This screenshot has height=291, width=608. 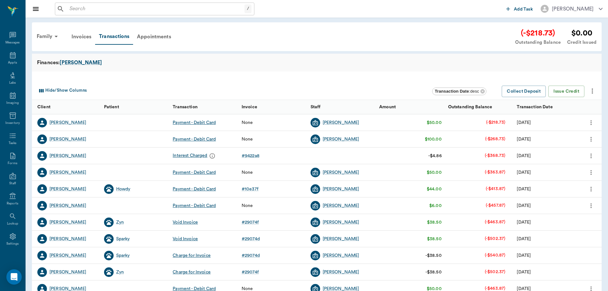 I want to click on a: Transactions, so click(x=114, y=37).